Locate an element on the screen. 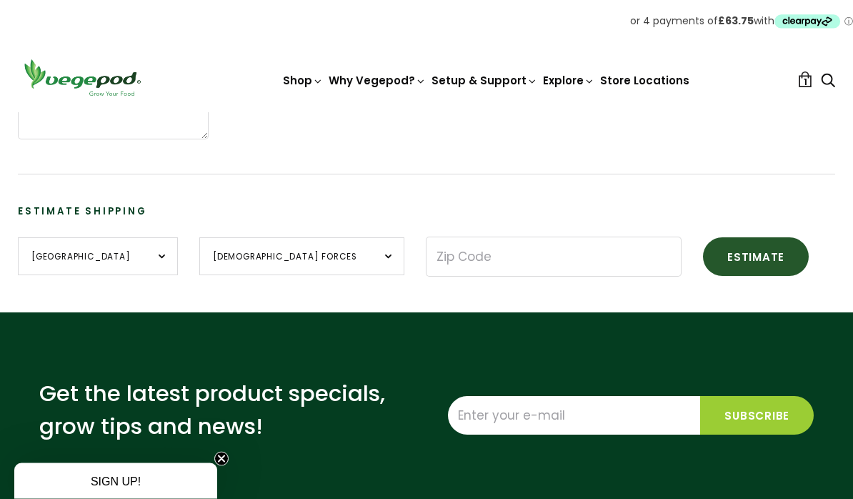  select: Province is located at coordinates (302, 257).